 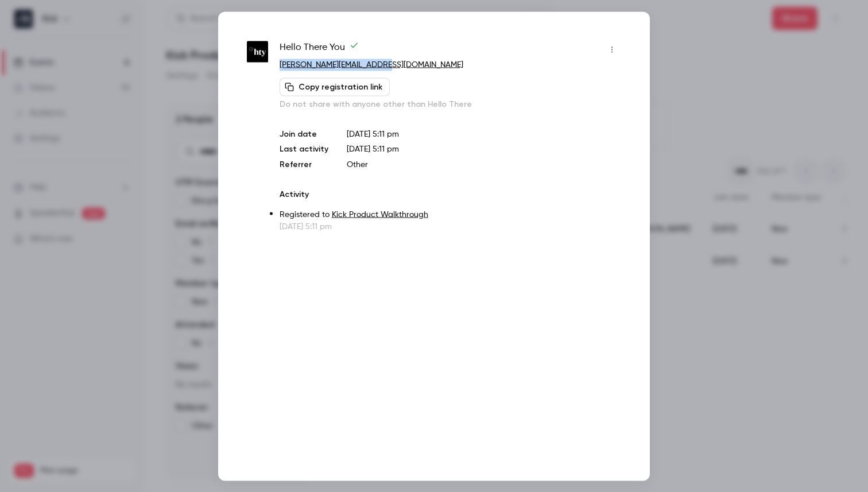 I want to click on p: Other, so click(x=484, y=164).